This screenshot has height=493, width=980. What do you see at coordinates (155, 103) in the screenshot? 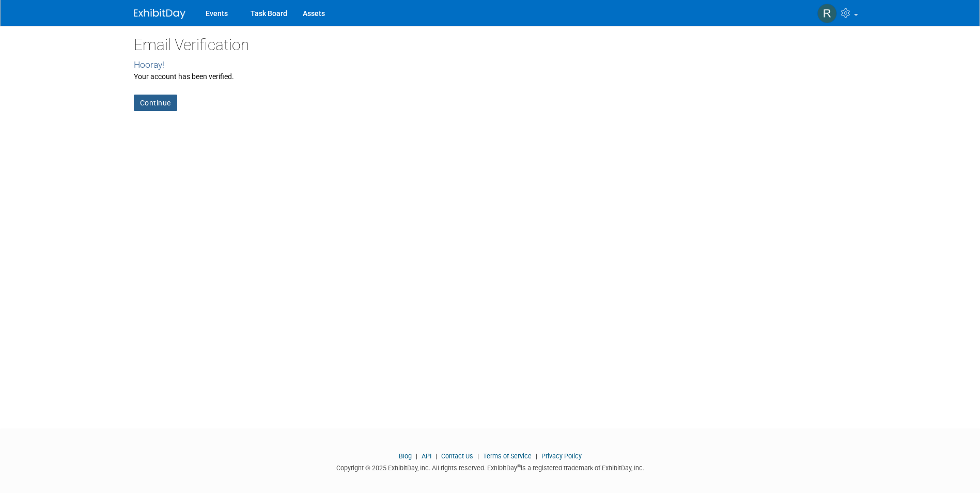
I see `a: Continue` at bounding box center [155, 103].